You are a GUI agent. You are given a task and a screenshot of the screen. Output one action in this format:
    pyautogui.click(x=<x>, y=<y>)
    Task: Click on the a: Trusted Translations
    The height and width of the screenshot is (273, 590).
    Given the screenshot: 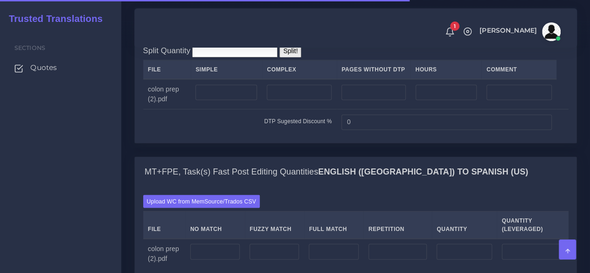 What is the action you would take?
    pyautogui.click(x=52, y=19)
    